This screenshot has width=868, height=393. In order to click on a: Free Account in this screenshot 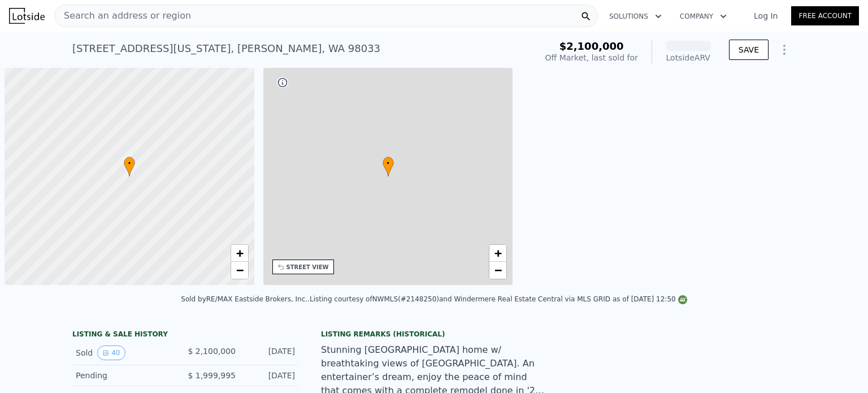, I will do `click(825, 16)`.